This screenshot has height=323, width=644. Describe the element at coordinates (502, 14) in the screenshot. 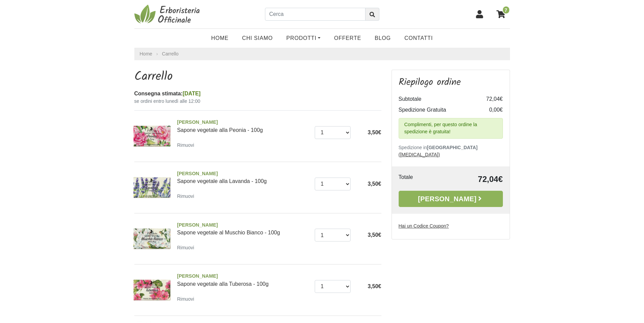

I see `a: 7` at that location.